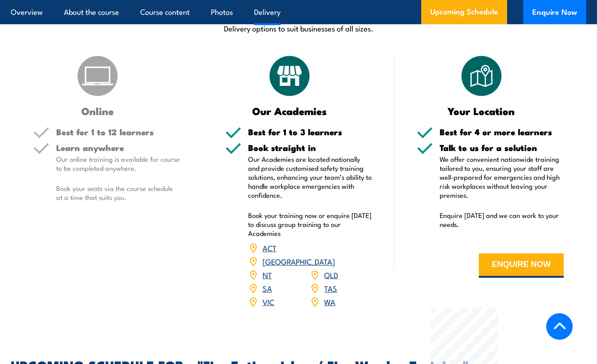 Image resolution: width=597 pixels, height=364 pixels. I want to click on p: Delivery options to suit businesses of all sizes., so click(298, 28).